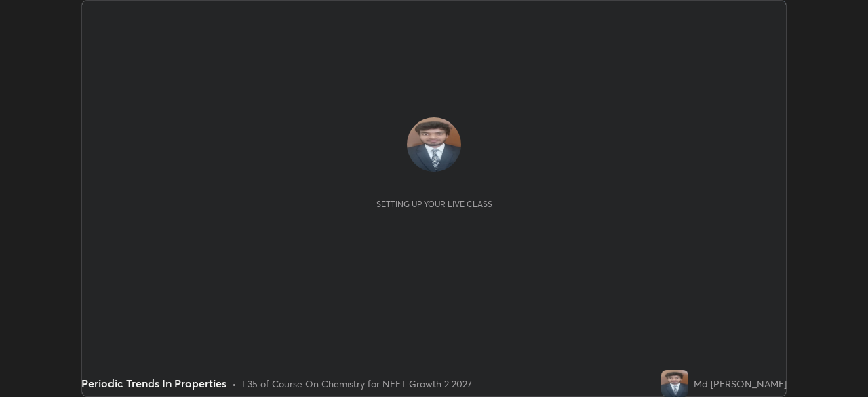 This screenshot has height=397, width=868. I want to click on div: Setting up your live class, so click(434, 204).